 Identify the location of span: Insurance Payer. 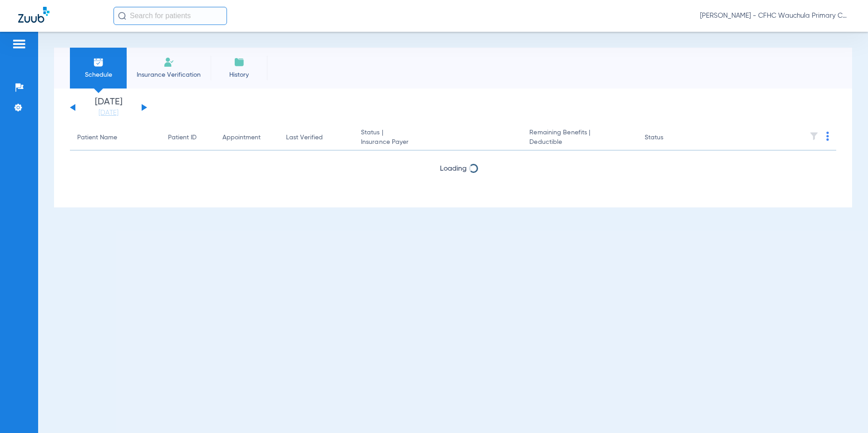
(437, 142).